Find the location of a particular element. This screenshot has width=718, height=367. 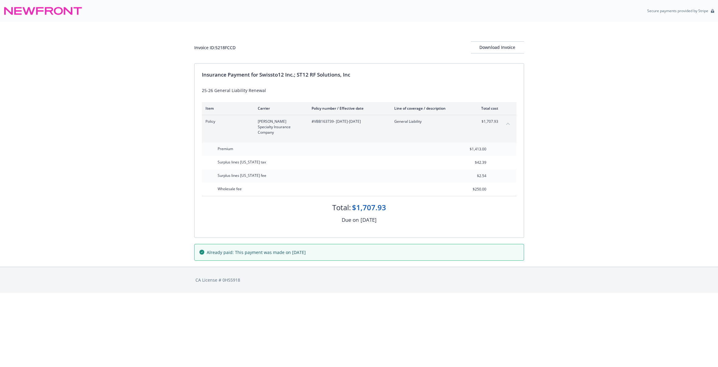

div: Insurance Payment for Swissto12 Inc.; ST12 RF Solutions, Inc is located at coordinates (359, 75).